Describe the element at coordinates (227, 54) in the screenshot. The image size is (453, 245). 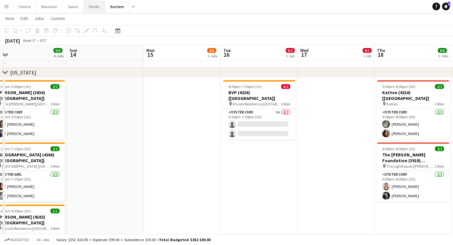
I see `span: 16` at that location.